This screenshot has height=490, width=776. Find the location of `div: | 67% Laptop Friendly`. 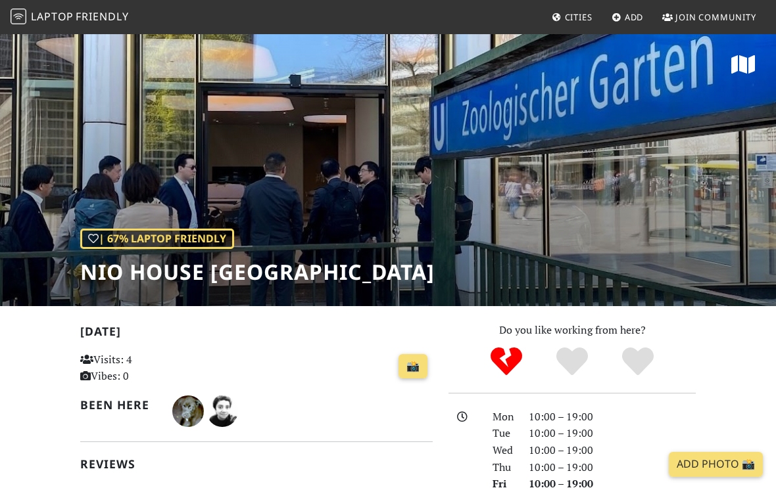

div: | 67% Laptop Friendly is located at coordinates (157, 239).